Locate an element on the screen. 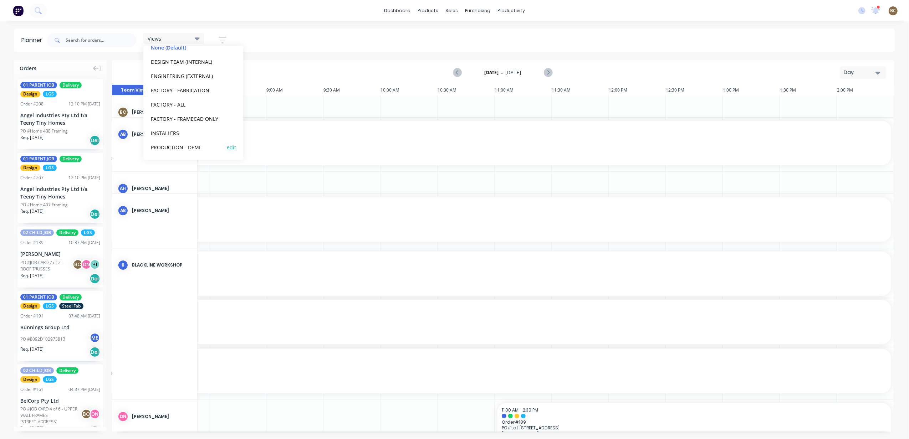 The height and width of the screenshot is (439, 909). div: products is located at coordinates (428, 11).